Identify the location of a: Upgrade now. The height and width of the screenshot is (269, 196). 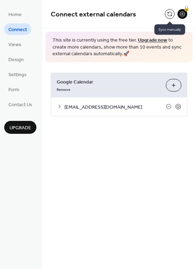
(152, 40).